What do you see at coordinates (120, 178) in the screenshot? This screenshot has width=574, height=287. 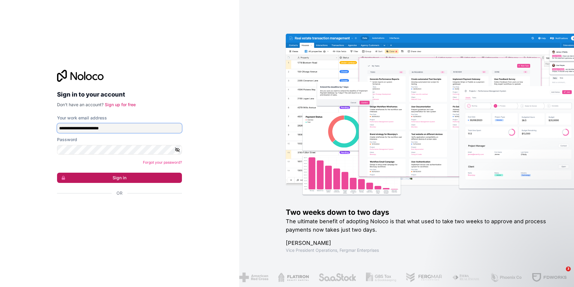 I see `button: Sign in` at bounding box center [120, 178].